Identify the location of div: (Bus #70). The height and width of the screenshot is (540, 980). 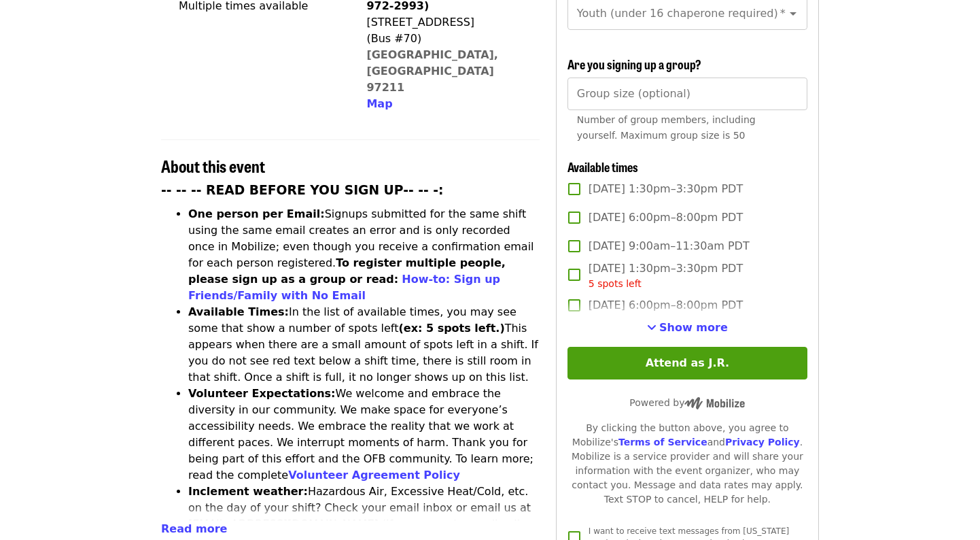
(447, 38).